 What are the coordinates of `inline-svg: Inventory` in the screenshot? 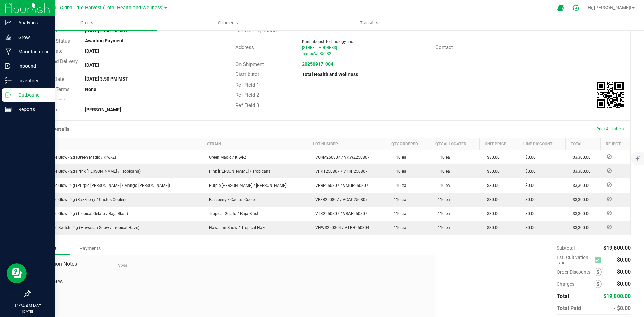 It's located at (9, 81).